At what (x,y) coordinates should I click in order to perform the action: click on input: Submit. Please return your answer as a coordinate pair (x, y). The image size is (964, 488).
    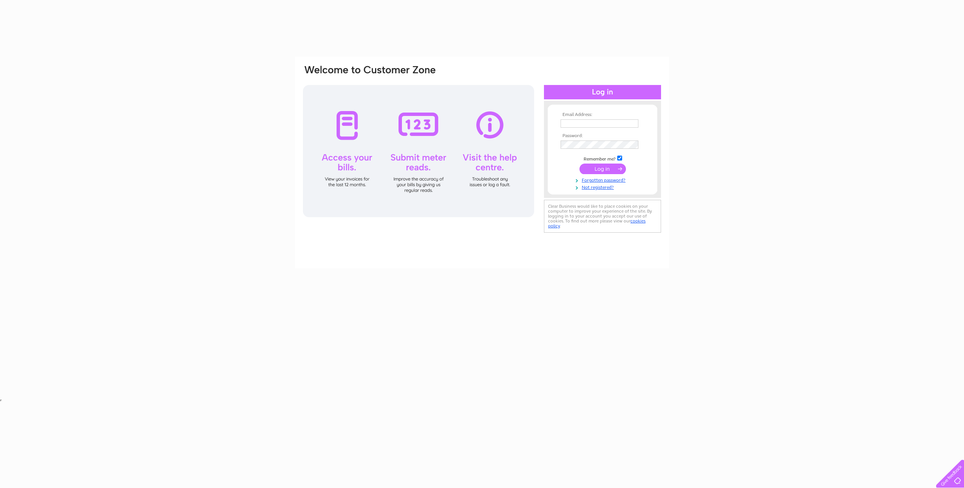
    Looking at the image, I should click on (602, 169).